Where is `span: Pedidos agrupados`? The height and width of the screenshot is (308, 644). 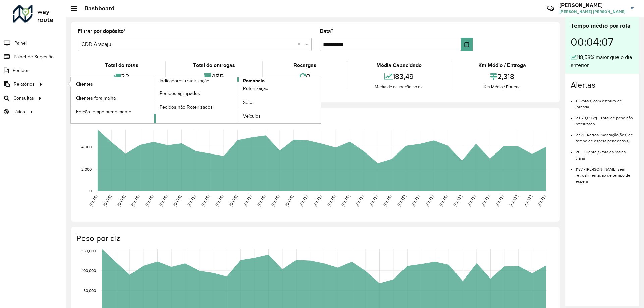
span: Pedidos agrupados is located at coordinates (180, 93).